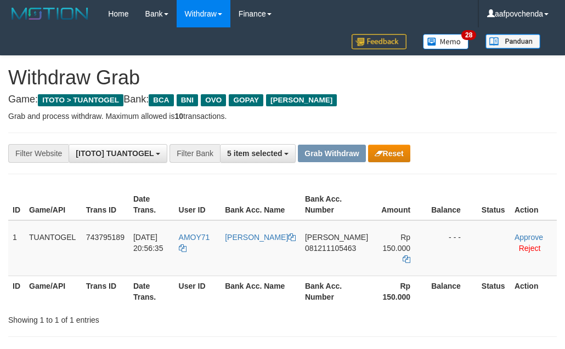 The width and height of the screenshot is (565, 349). I want to click on button: Reset, so click(389, 153).